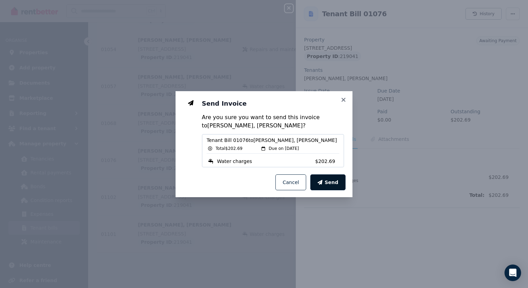 This screenshot has height=288, width=528. What do you see at coordinates (229, 149) in the screenshot?
I see `span: Total $202.69` at bounding box center [229, 149].